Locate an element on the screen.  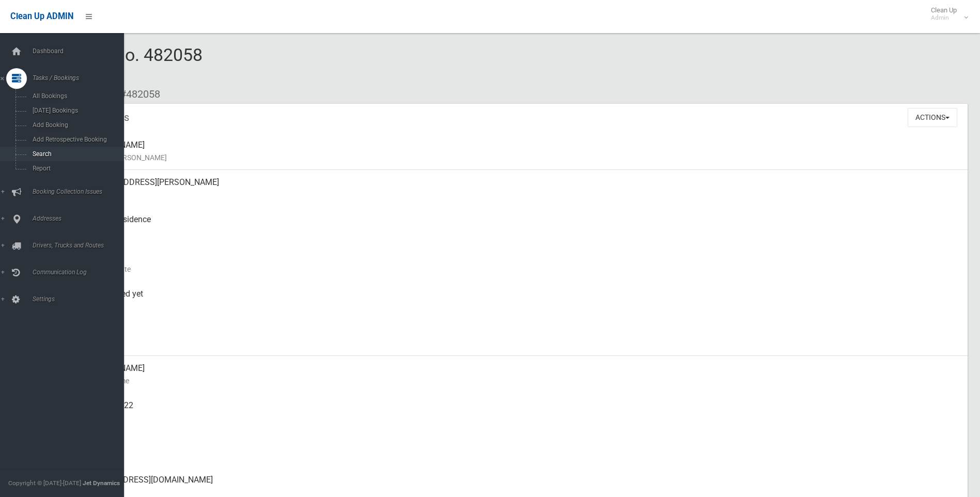
small: Pickup Point is located at coordinates (521, 232).